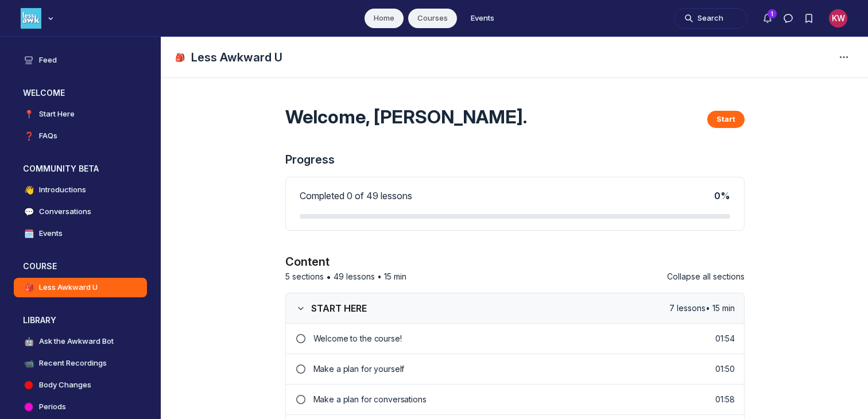 The image size is (868, 419). Describe the element at coordinates (384, 18) in the screenshot. I see `a: Home` at that location.